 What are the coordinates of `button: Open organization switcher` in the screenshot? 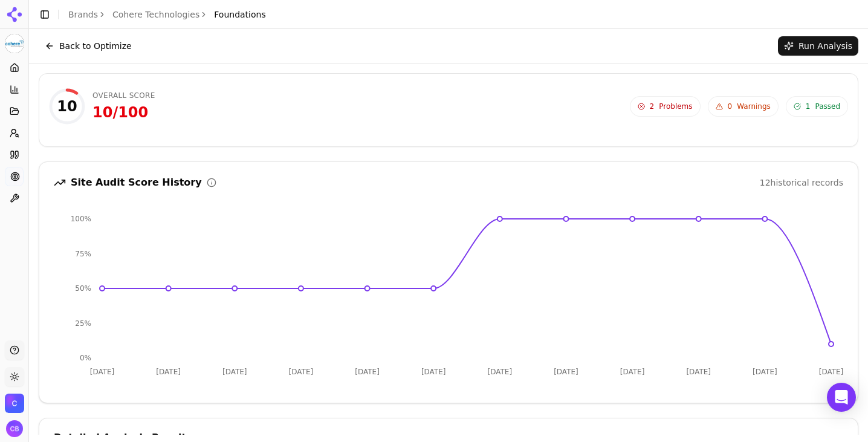 It's located at (14, 403).